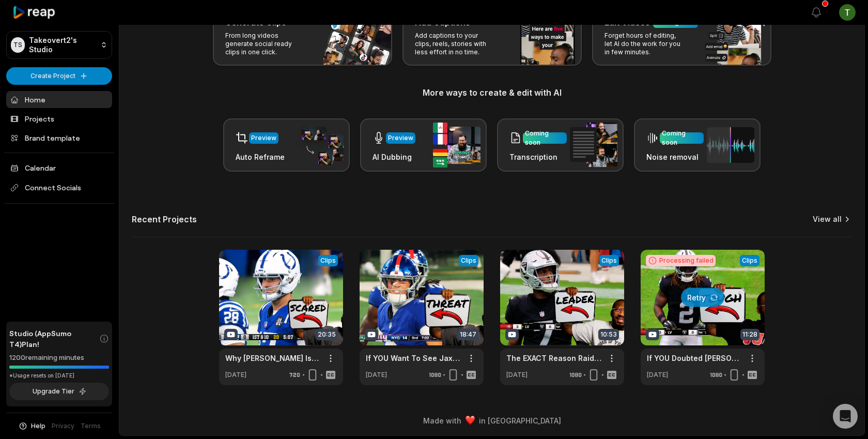  I want to click on div: TS, so click(18, 45).